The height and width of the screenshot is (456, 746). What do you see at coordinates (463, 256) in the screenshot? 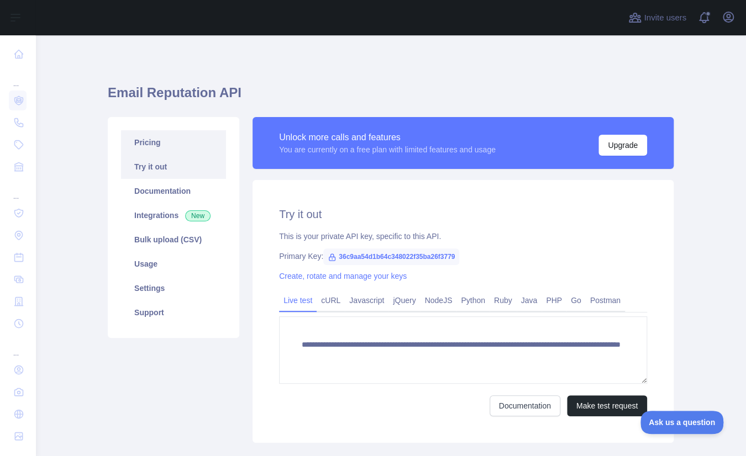
I see `div: Primary Key:` at bounding box center [463, 256].